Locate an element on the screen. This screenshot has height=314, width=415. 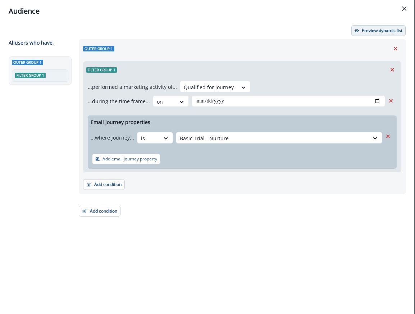
p: Preview dynamic list is located at coordinates (382, 31).